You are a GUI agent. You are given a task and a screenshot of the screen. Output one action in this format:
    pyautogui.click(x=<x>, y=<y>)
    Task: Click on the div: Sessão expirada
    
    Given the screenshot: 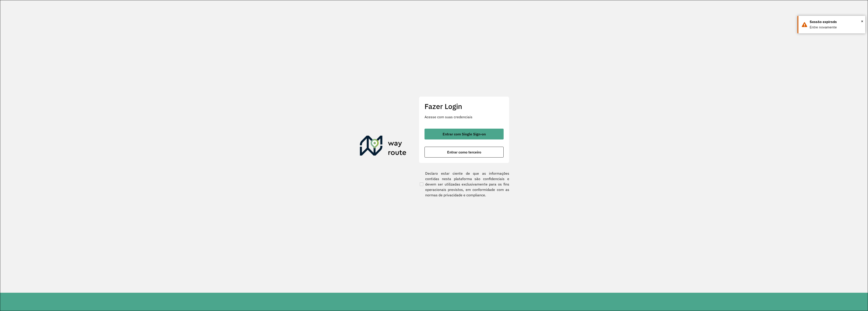 What is the action you would take?
    pyautogui.click(x=835, y=22)
    